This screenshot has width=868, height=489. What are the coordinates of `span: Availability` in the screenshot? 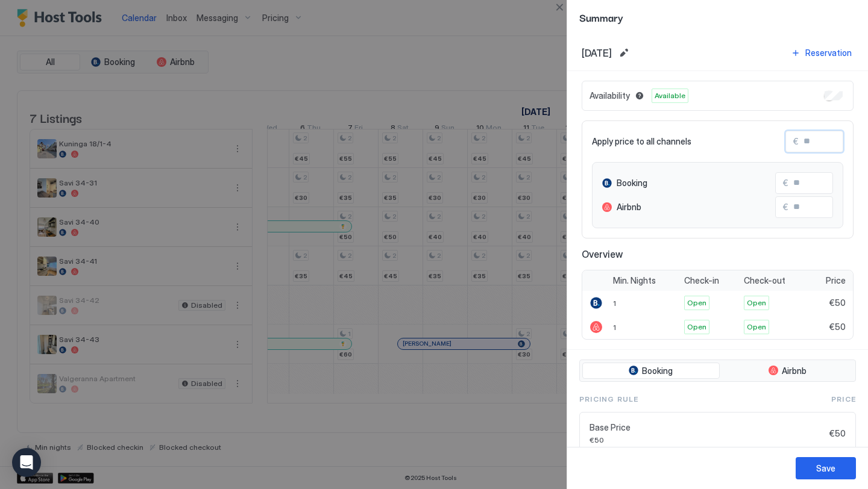 It's located at (610, 96).